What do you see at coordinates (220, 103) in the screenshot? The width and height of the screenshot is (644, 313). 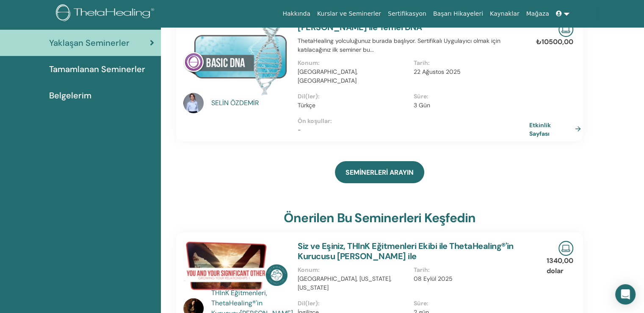 I see `font: SELİN` at bounding box center [220, 103].